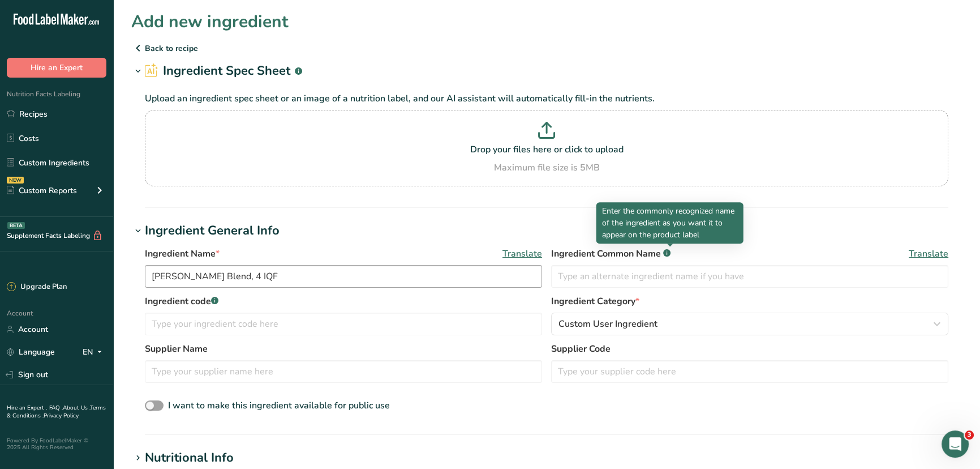 The image size is (980, 469). What do you see at coordinates (750, 349) in the screenshot?
I see `label: Supplier Code` at bounding box center [750, 349].